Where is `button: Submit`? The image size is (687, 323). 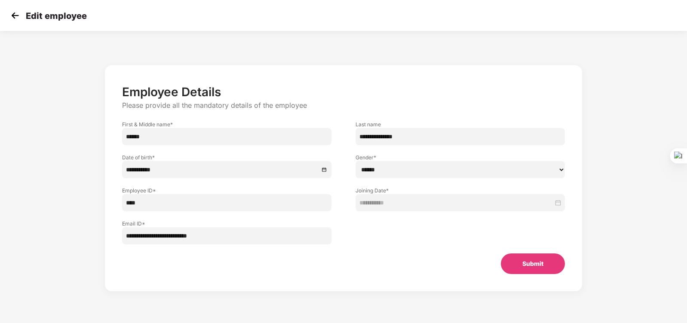
button: Submit is located at coordinates (533, 264).